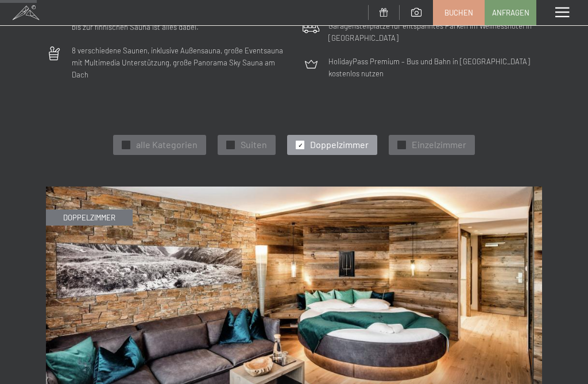  I want to click on a: Nature Suite mit Sauna, so click(294, 191).